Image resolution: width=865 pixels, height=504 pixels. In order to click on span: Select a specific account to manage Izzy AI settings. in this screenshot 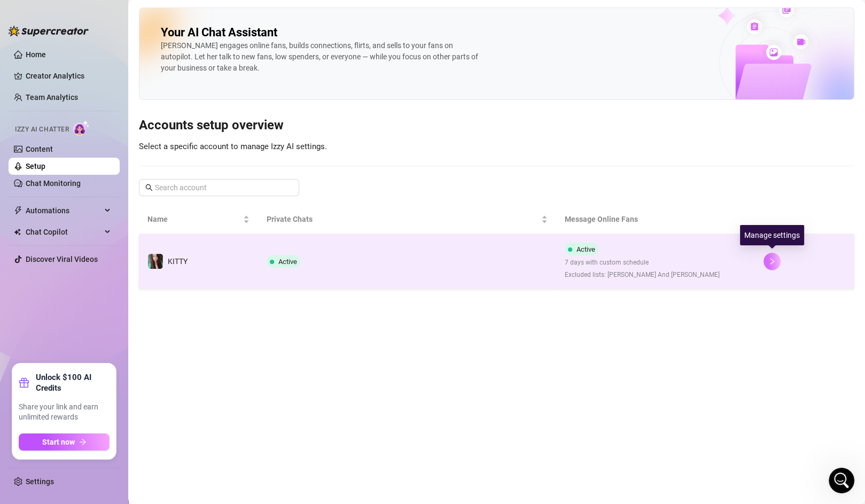, I will do `click(233, 147)`.